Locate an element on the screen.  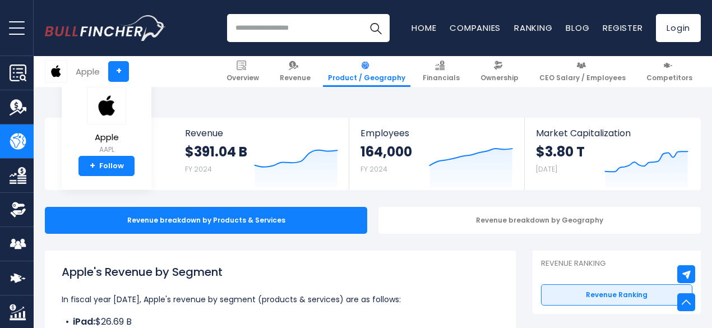
strong: 164,000 is located at coordinates (386, 151).